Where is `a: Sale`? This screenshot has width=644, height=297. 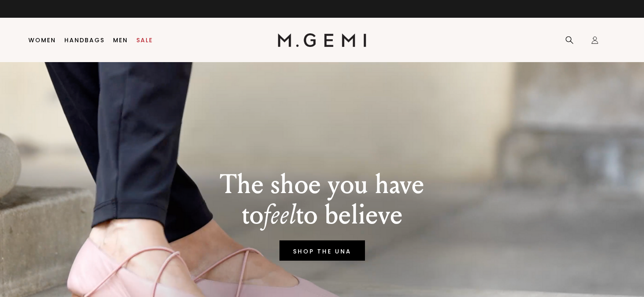 a: Sale is located at coordinates (144, 40).